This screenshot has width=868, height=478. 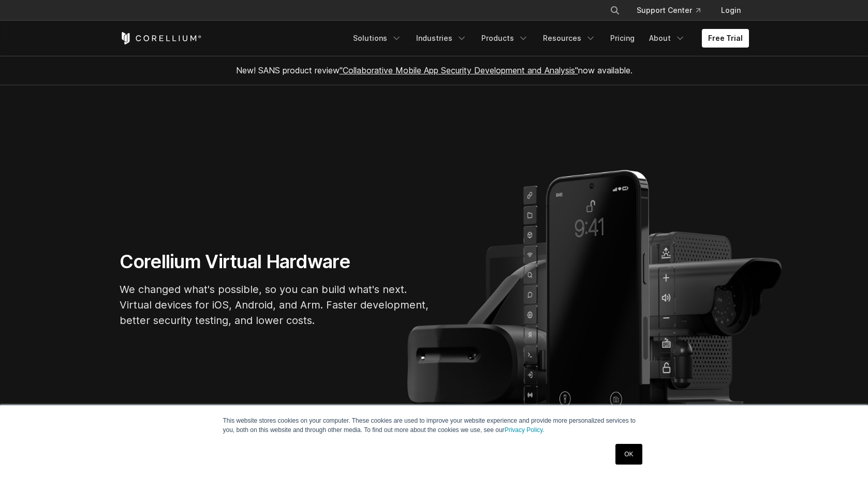 What do you see at coordinates (459, 70) in the screenshot?
I see `a: "Collaborative Mobile App Security Development and Analysis"` at bounding box center [459, 70].